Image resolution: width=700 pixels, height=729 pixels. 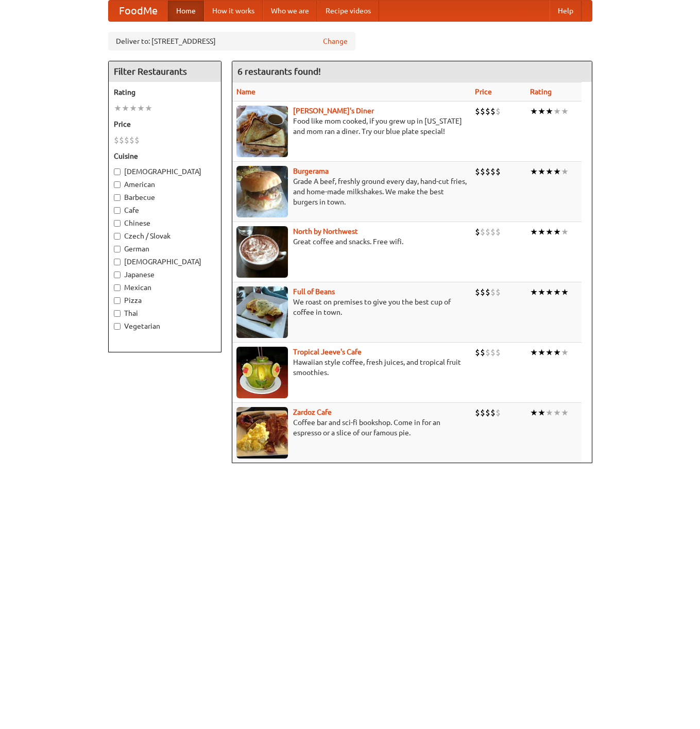 I want to click on a: FoodMe, so click(x=138, y=11).